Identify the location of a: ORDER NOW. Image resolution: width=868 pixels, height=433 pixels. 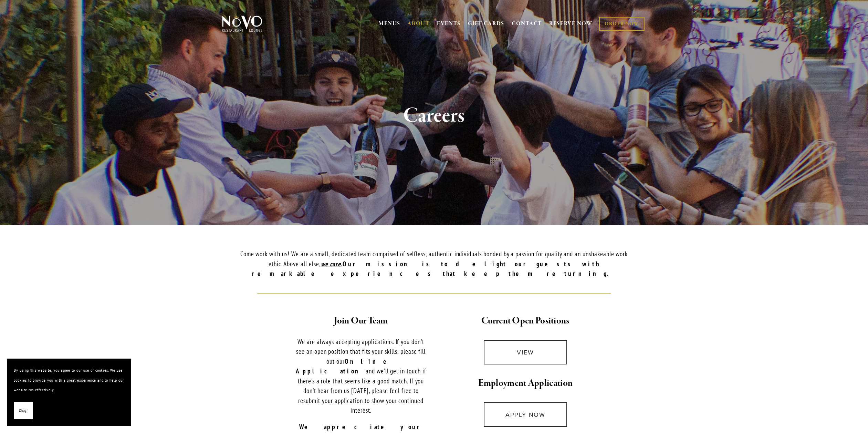
(622, 24).